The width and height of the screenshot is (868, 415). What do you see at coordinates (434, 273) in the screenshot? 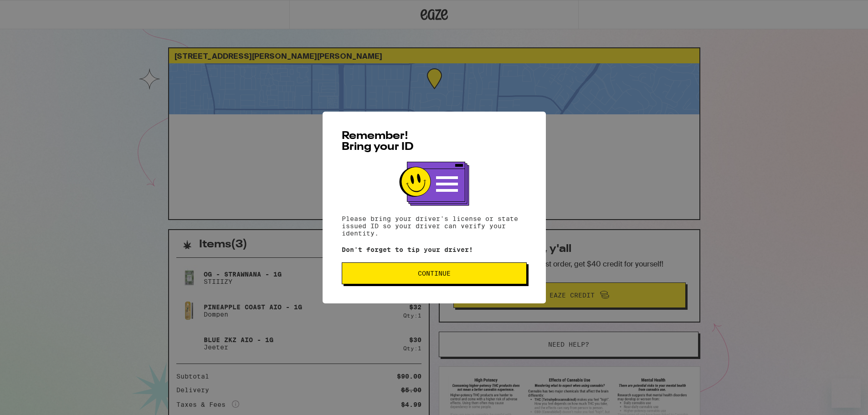
I see `button: Continue` at bounding box center [434, 273].